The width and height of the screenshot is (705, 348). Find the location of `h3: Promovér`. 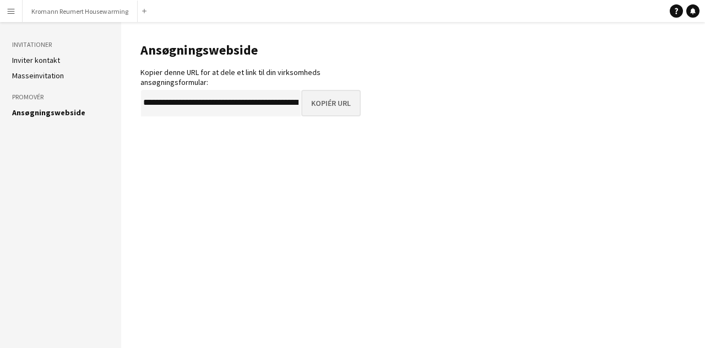

h3: Promovér is located at coordinates (61, 97).